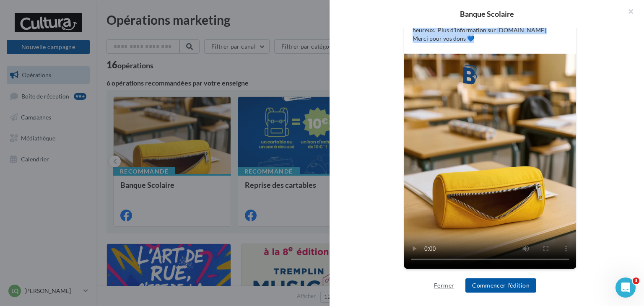 The height and width of the screenshot is (306, 644). I want to click on span: 3, so click(636, 281).